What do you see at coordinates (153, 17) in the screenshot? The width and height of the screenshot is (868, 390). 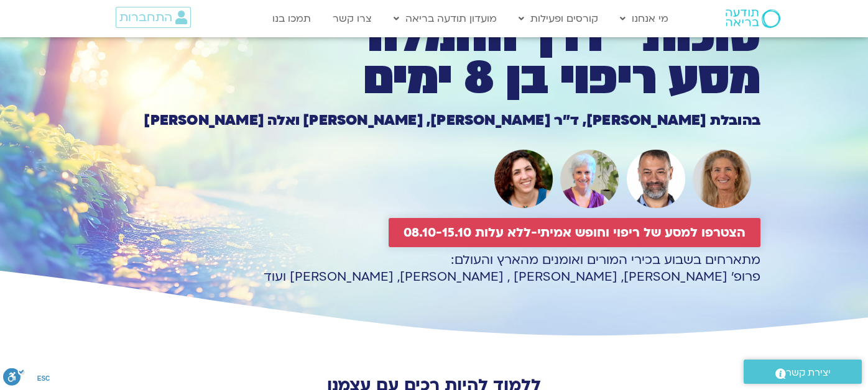 I see `a: התחברות` at bounding box center [153, 17].